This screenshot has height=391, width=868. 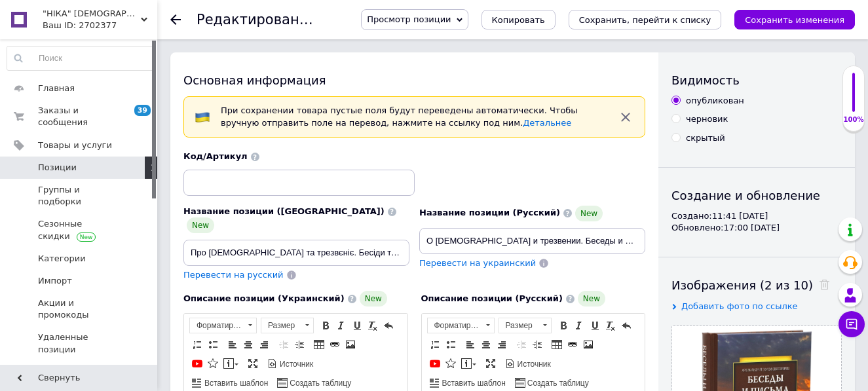 I want to click on button: Сохранить изменения, so click(x=795, y=19).